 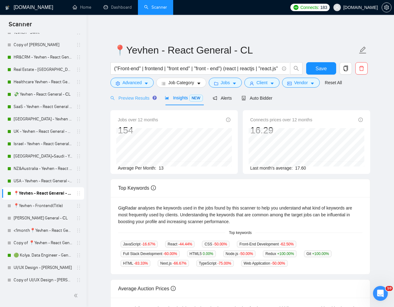 I want to click on a: setting, so click(x=387, y=7).